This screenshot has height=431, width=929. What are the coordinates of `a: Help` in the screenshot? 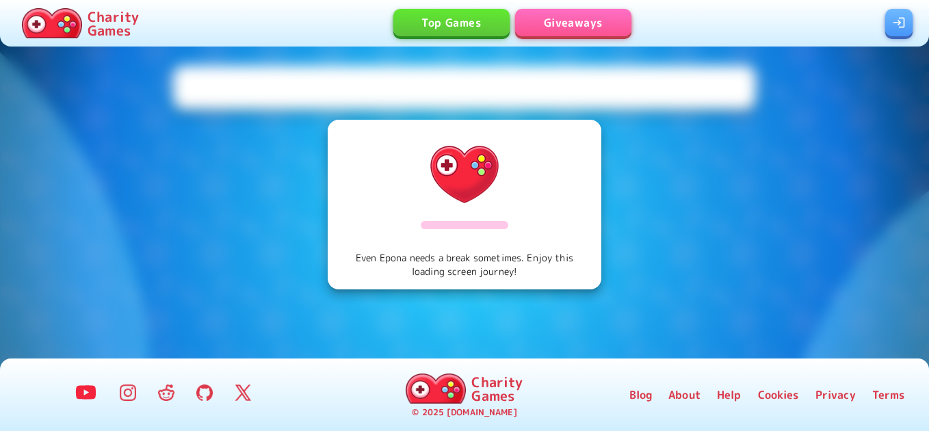 It's located at (729, 395).